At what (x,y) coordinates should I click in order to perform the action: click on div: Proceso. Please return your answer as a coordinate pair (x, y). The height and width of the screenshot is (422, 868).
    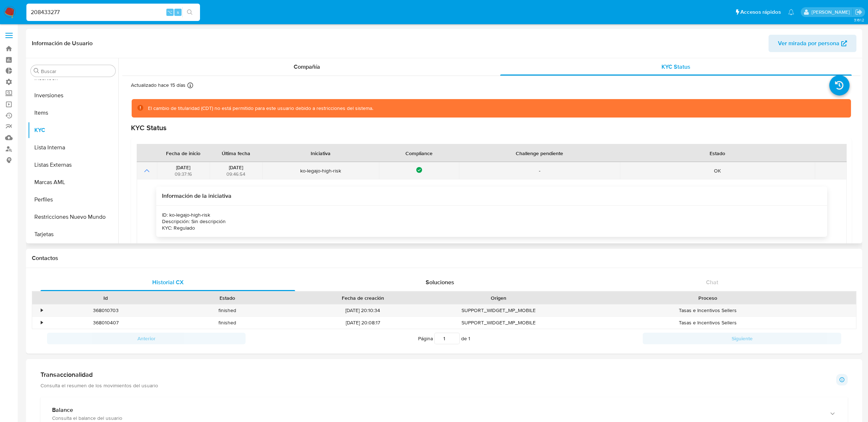
    Looking at the image, I should click on (707, 298).